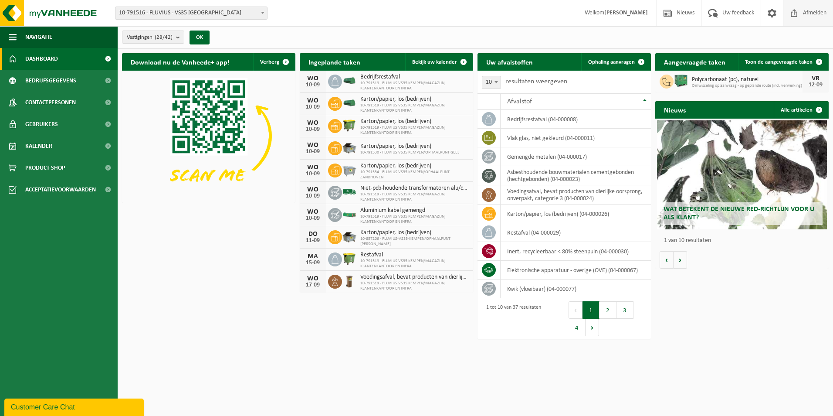 This screenshot has height=416, width=833. What do you see at coordinates (591, 310) in the screenshot?
I see `button: 1` at bounding box center [591, 310].